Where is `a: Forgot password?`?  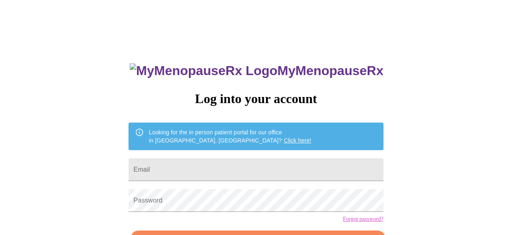 a: Forgot password? is located at coordinates (363, 219).